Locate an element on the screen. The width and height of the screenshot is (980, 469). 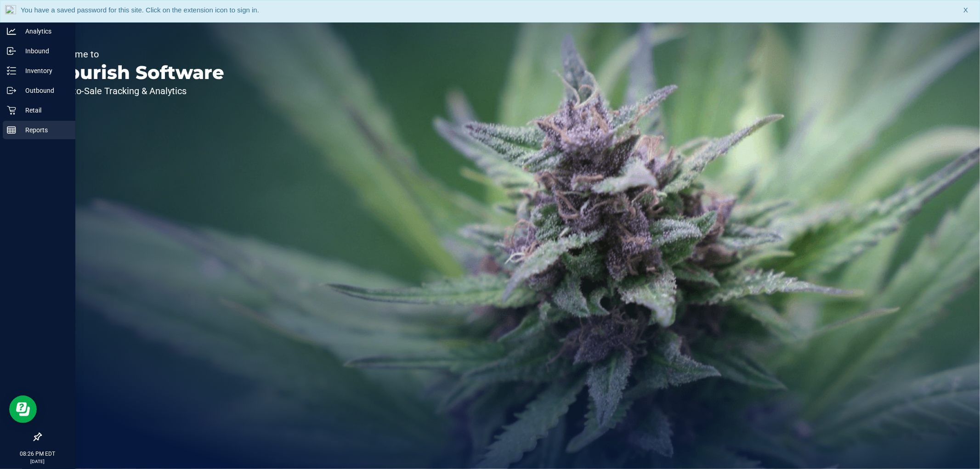
span: You have a saved password for this site. Click on the extension icon to sign in. is located at coordinates (140, 10).